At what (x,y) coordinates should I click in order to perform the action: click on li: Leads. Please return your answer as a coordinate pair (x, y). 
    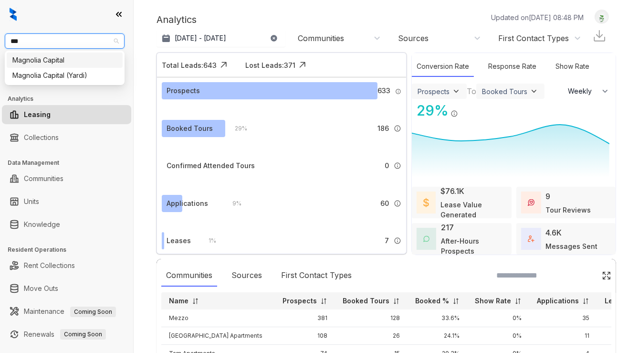
    Looking at the image, I should click on (66, 73).